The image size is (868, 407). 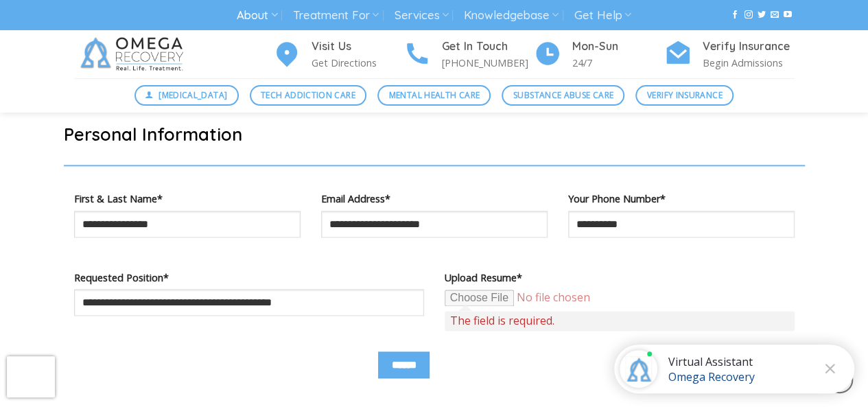 I want to click on a: Knowledgebase, so click(x=511, y=15).